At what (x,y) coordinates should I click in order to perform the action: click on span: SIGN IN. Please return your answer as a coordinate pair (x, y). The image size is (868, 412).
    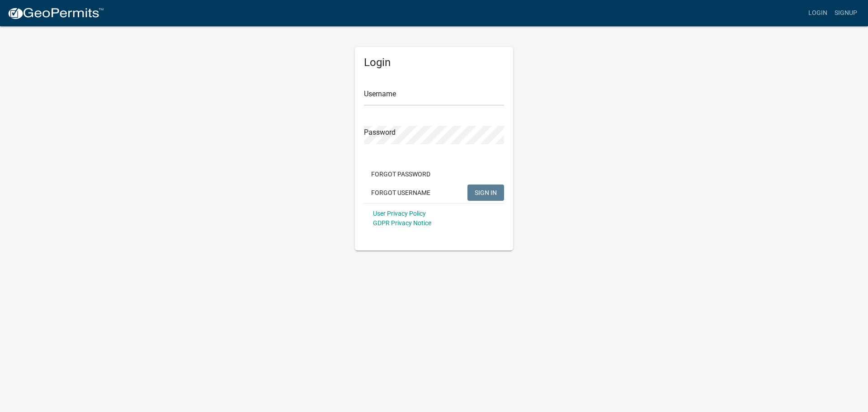
    Looking at the image, I should click on (485, 192).